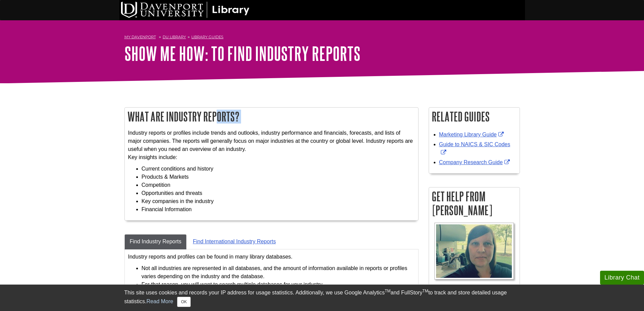  I want to click on nav: breadcrumb, so click(322, 38).